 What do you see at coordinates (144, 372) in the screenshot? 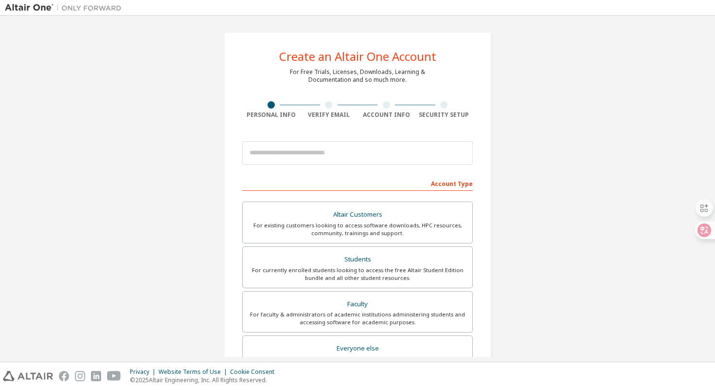
I see `div: Privacy` at bounding box center [144, 372].